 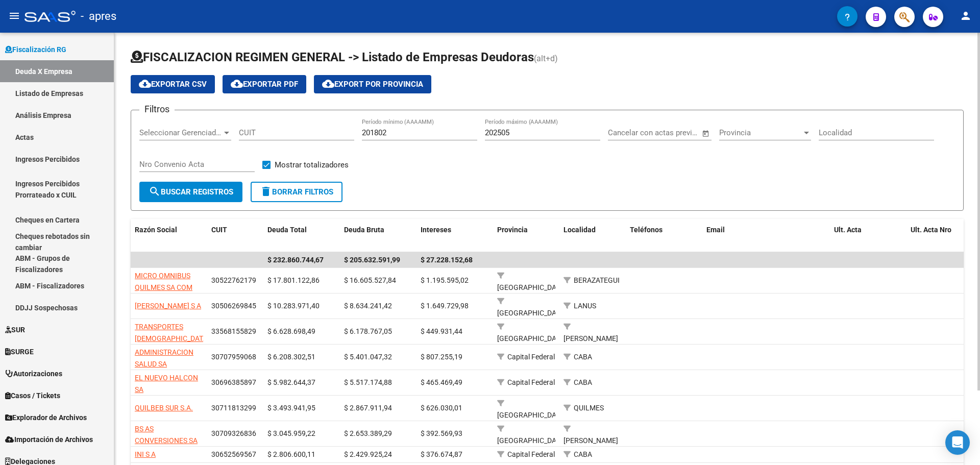 I want to click on span: $ 2.806.600,11, so click(x=291, y=455).